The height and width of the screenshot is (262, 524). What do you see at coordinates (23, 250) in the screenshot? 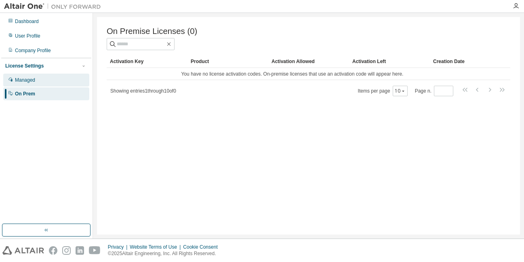
I see `img: altair_logo.svg` at bounding box center [23, 250].